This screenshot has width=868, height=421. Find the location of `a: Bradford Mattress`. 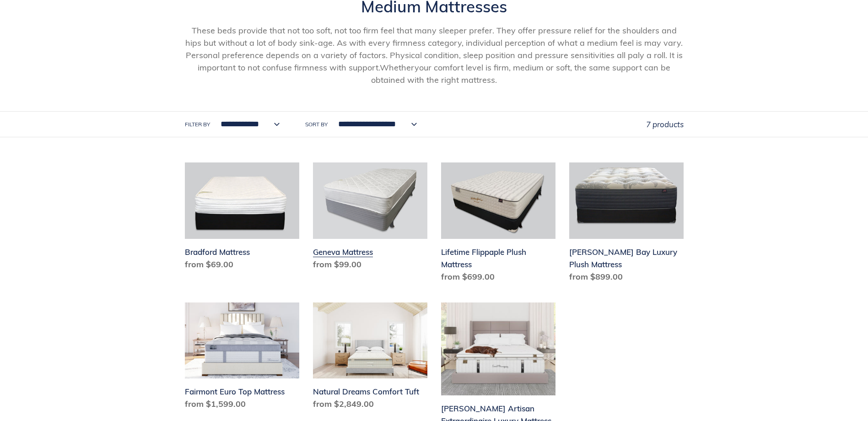

a: Bradford Mattress is located at coordinates (242, 218).